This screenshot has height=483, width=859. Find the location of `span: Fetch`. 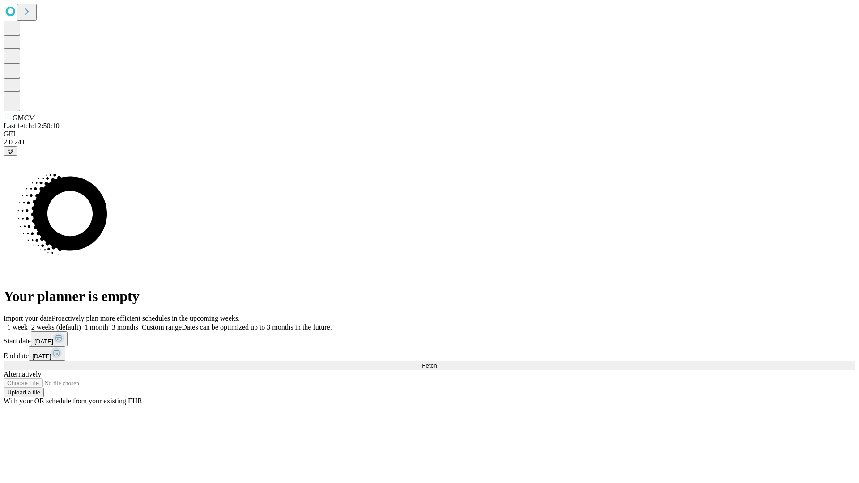

span: Fetch is located at coordinates (429, 365).